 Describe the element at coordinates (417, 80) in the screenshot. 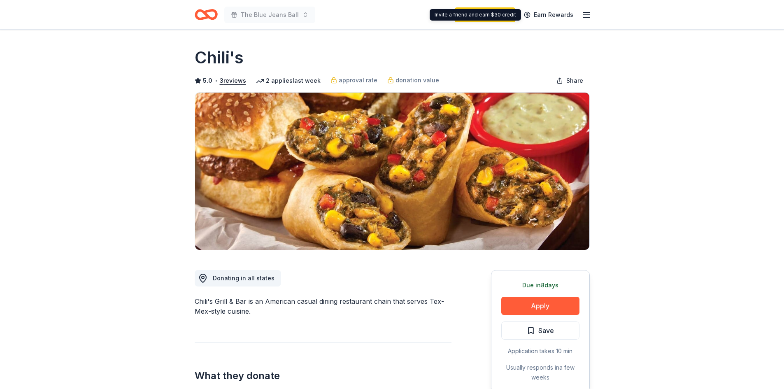

I see `span: donation value` at that location.